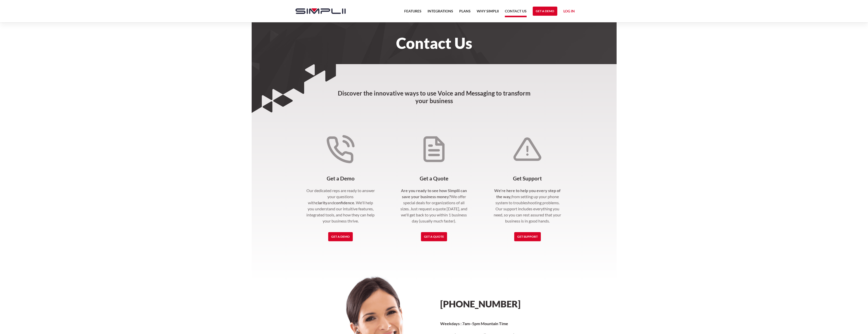 The width and height of the screenshot is (868, 334). Describe the element at coordinates (465, 12) in the screenshot. I see `a: Plans` at that location.